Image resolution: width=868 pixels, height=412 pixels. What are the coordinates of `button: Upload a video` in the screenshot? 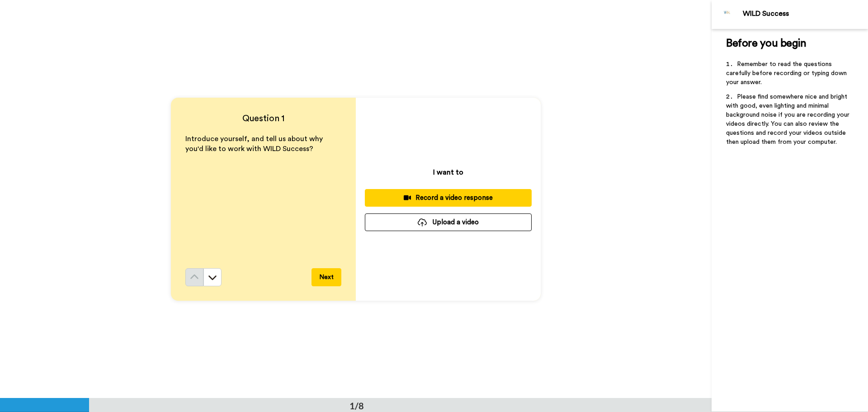 It's located at (448, 222).